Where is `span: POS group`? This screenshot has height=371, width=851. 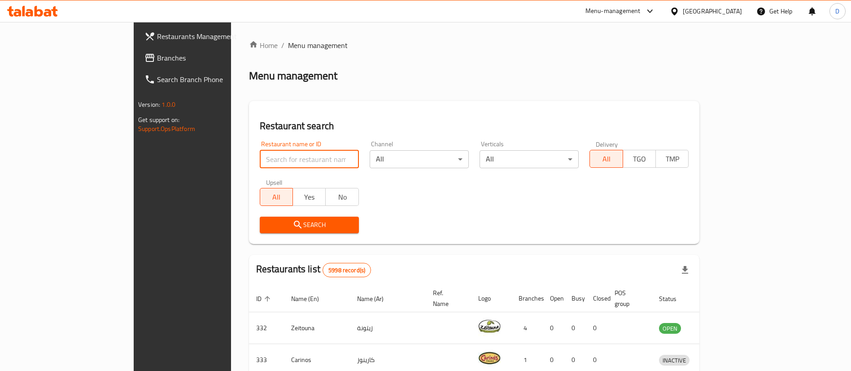 span: POS group is located at coordinates (628, 298).